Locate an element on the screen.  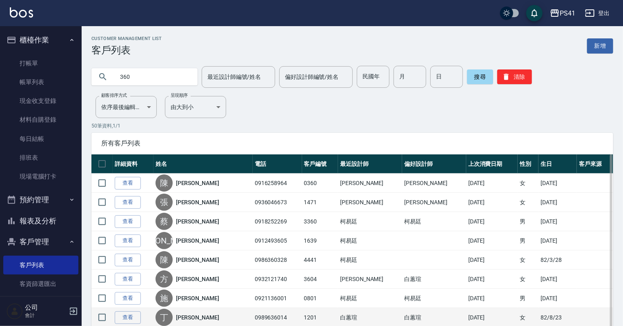
div: 依序最後編輯時間 is located at coordinates (126, 107).